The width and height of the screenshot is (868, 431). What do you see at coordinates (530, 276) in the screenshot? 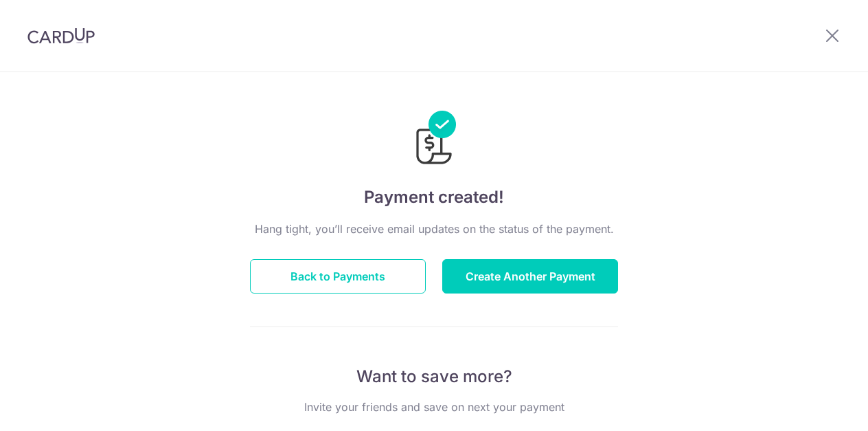
I see `button: Create Another Payment` at bounding box center [530, 276].